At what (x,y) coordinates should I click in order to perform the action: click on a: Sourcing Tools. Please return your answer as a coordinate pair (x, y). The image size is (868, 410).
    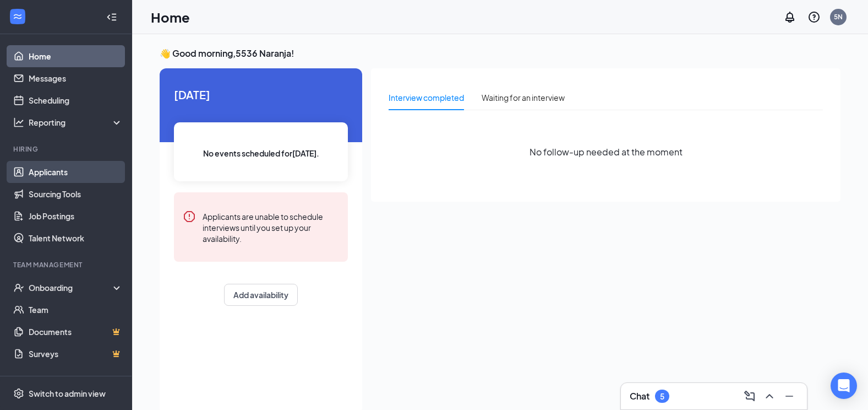
    Looking at the image, I should click on (75, 194).